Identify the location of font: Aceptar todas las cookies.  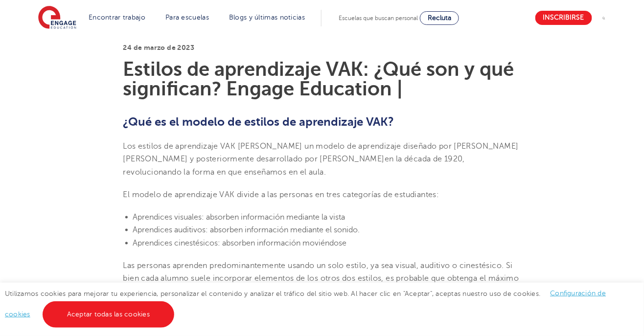
(108, 314).